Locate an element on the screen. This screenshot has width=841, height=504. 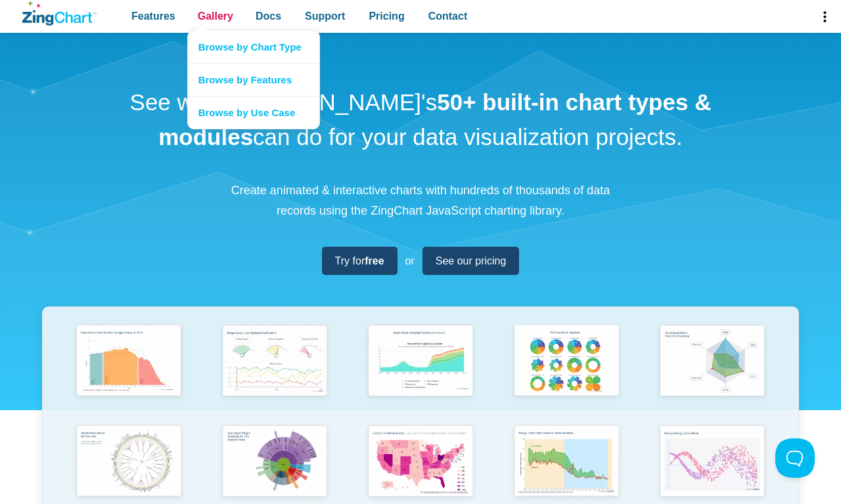
strong: free is located at coordinates (373, 260).